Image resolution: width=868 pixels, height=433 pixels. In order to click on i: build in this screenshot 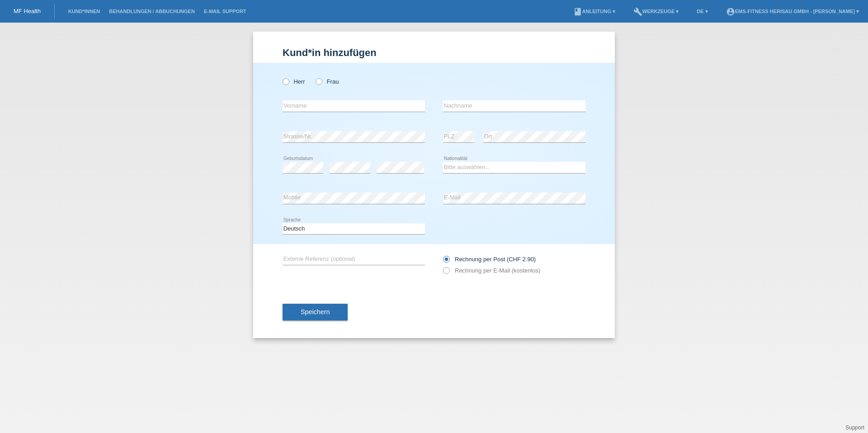, I will do `click(637, 12)`.